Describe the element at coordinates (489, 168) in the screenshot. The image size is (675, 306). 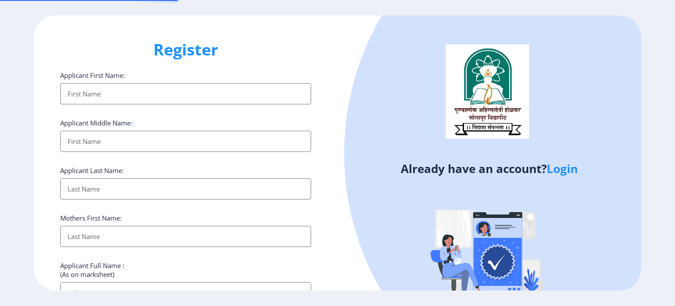
I see `h4: Already have an account?` at that location.